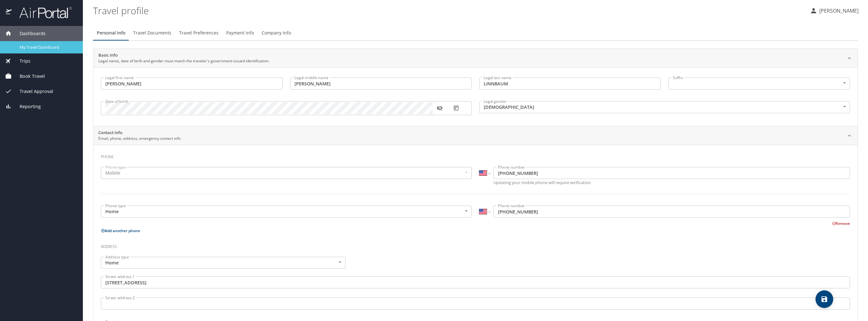 This screenshot has width=868, height=321. What do you see at coordinates (475, 245) in the screenshot?
I see `h3: Address` at bounding box center [475, 245].